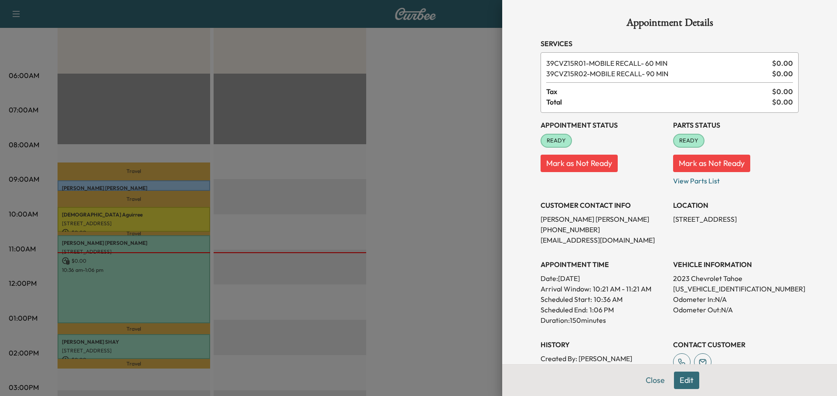 This screenshot has height=396, width=837. Describe the element at coordinates (670, 44) in the screenshot. I see `h3: Services` at that location.